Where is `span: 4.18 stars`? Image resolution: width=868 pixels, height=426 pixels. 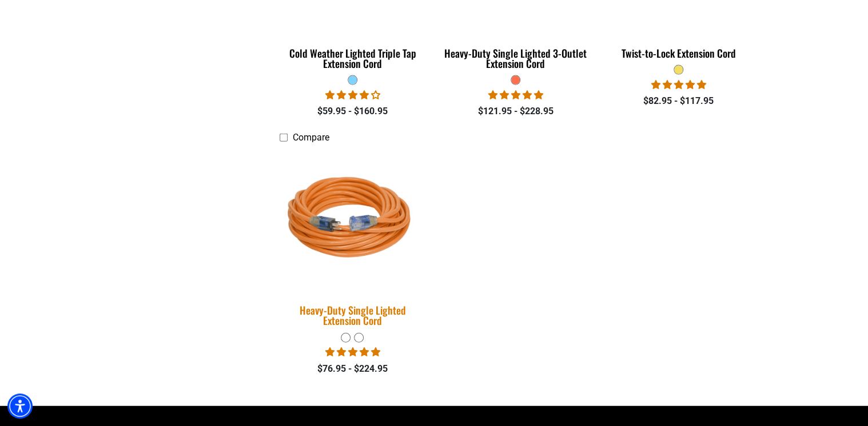 span: 4.18 stars is located at coordinates (353, 95).